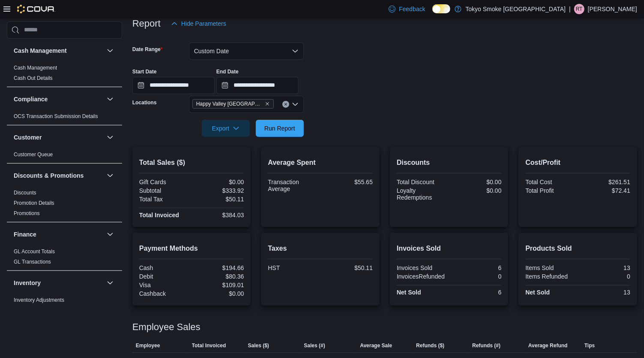  Describe the element at coordinates (164, 199) in the screenshot. I see `div: Total Tax` at that location.